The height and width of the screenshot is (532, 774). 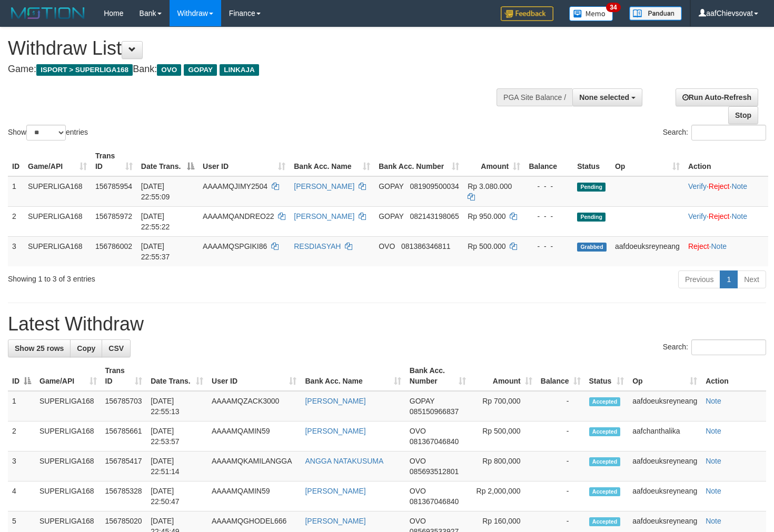 I want to click on th: ID: activate to sort column descending, so click(x=22, y=376).